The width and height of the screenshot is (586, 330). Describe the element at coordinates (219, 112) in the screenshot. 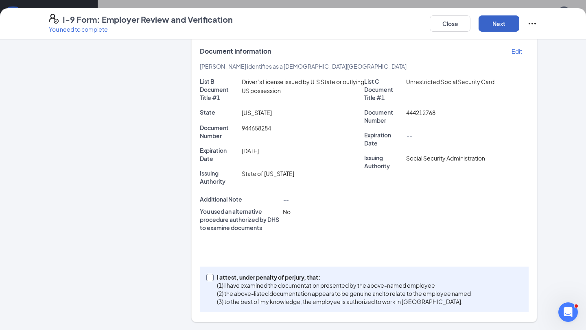

I see `p: State` at that location.